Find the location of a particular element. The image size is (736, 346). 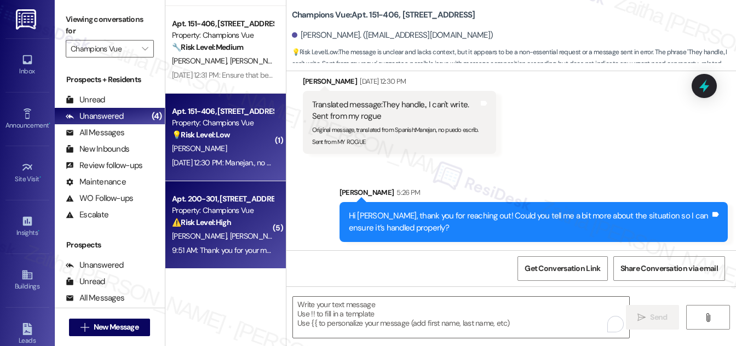

span: New Message is located at coordinates (116, 327).